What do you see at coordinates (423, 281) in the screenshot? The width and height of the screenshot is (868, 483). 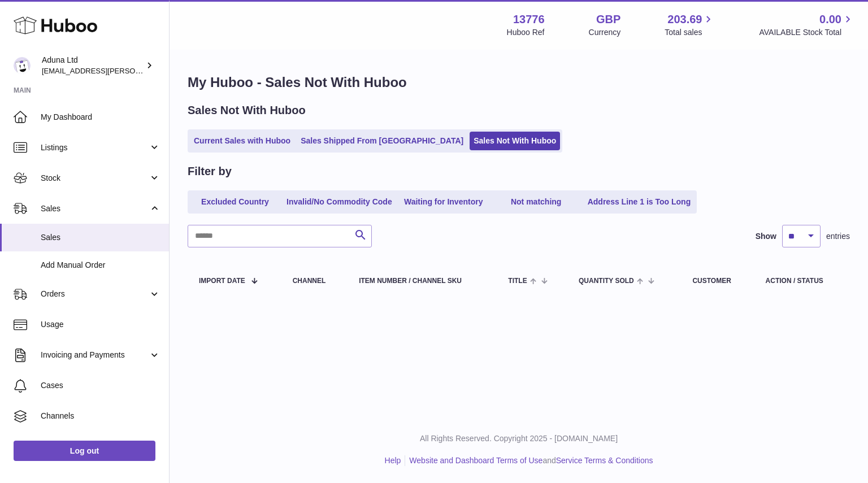 I see `div: Item Number / Channel SKU` at bounding box center [423, 281].